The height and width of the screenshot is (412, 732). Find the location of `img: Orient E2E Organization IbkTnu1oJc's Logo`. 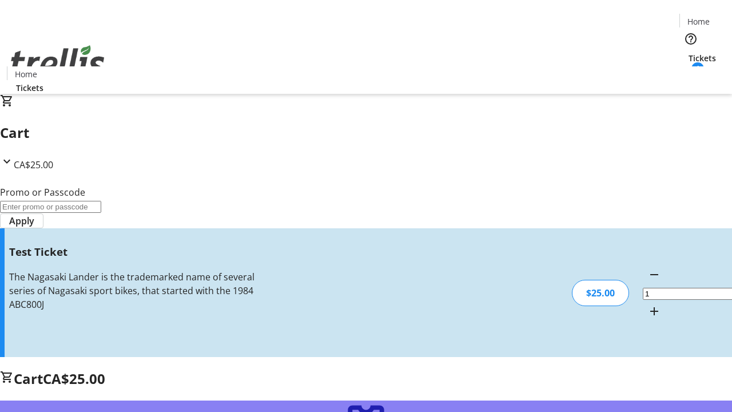

img: Orient E2E Organization IbkTnu1oJc's Logo is located at coordinates (58, 61).